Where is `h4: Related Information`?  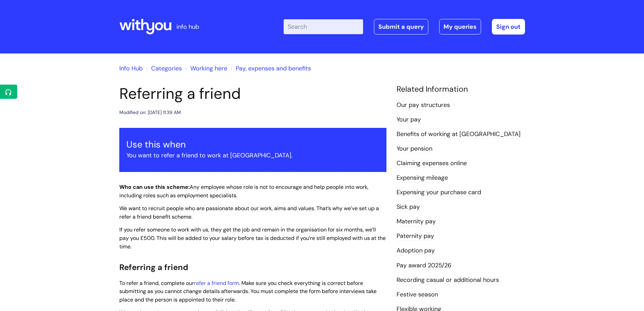
h4: Related Information is located at coordinates (461, 89).